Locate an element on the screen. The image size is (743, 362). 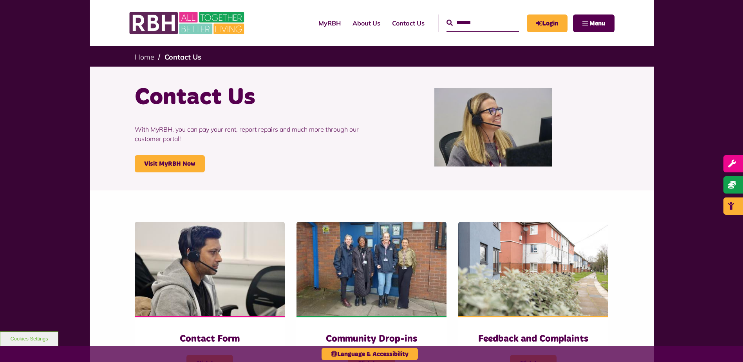
a: Visit MyRBH Now is located at coordinates (170, 164).